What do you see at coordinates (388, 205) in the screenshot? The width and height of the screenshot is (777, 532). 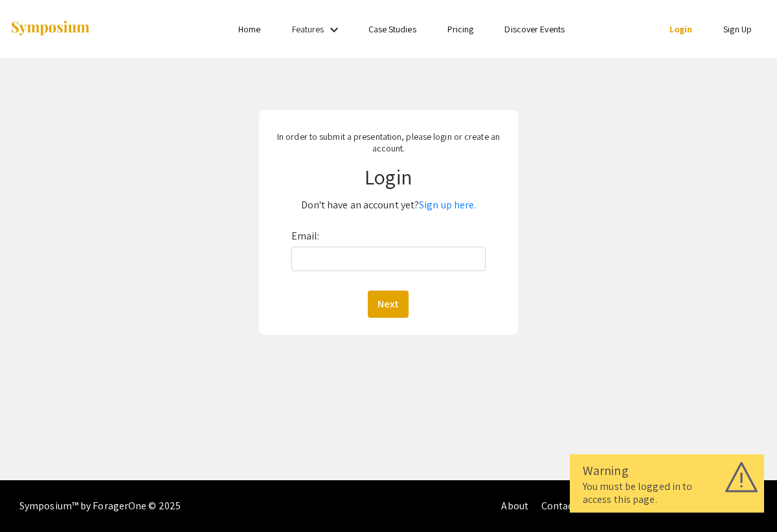 I see `p: Don't have an account yet?` at bounding box center [388, 205].